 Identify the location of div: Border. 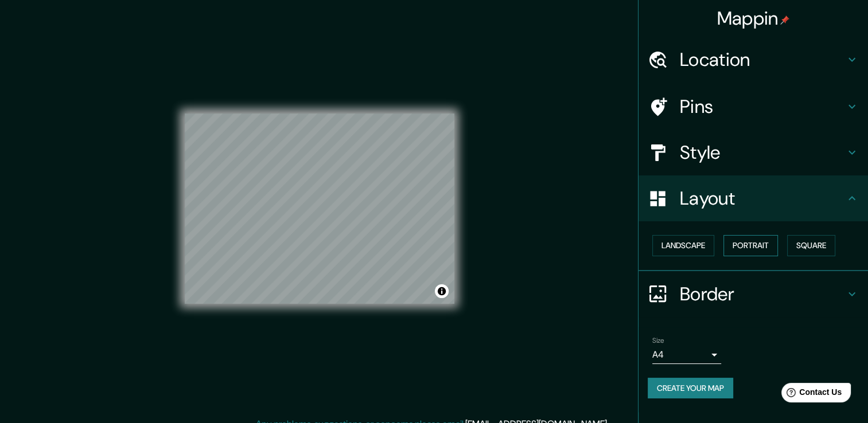
(753, 294).